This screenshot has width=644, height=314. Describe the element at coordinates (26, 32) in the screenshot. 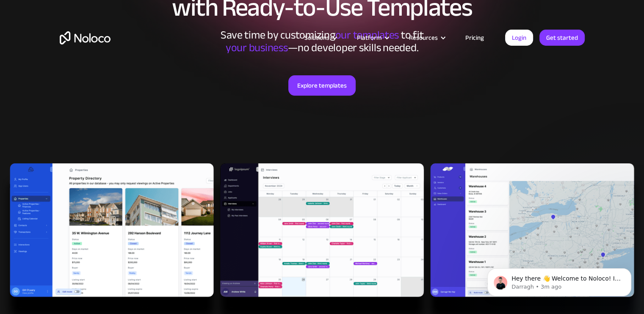

I see `img: Profile image for Darragh` at that location.